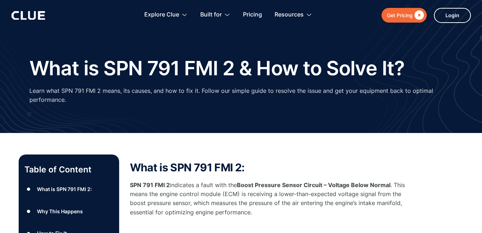 The width and height of the screenshot is (482, 233). What do you see at coordinates (273, 199) in the screenshot?
I see `p: indicates a fault with the . This means the engine control module (ECM) is receiving a lower-than...` at bounding box center [273, 199].